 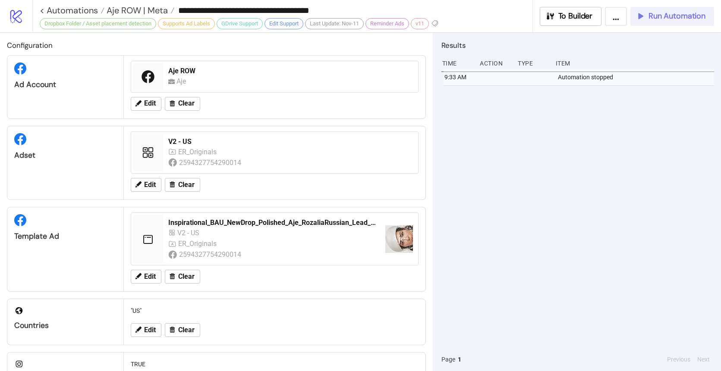 What do you see at coordinates (575, 16) in the screenshot?
I see `span: To Builder` at bounding box center [575, 16].